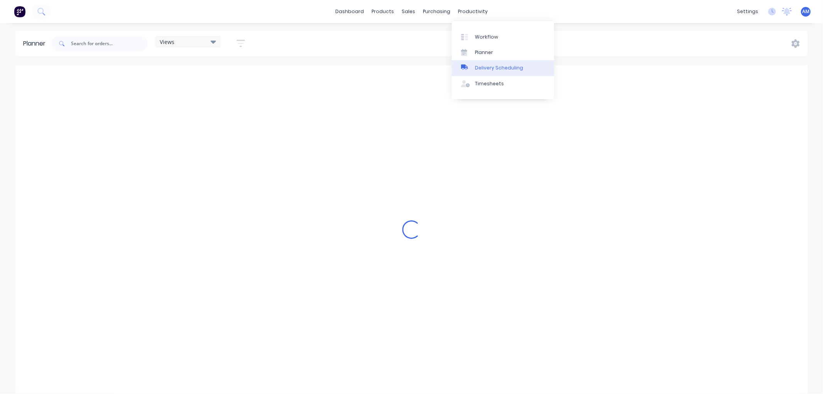 The image size is (823, 394). I want to click on div: Timesheets, so click(489, 84).